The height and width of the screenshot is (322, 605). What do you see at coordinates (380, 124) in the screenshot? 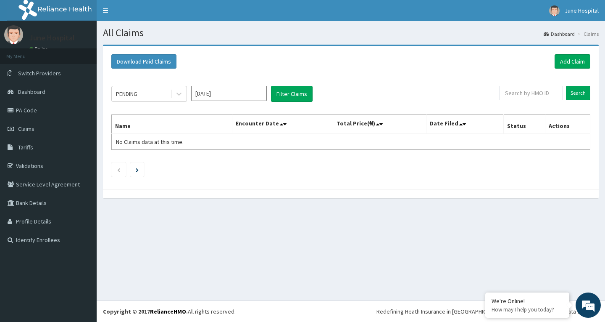
I see `th: Total Price(₦)` at bounding box center [380, 124].